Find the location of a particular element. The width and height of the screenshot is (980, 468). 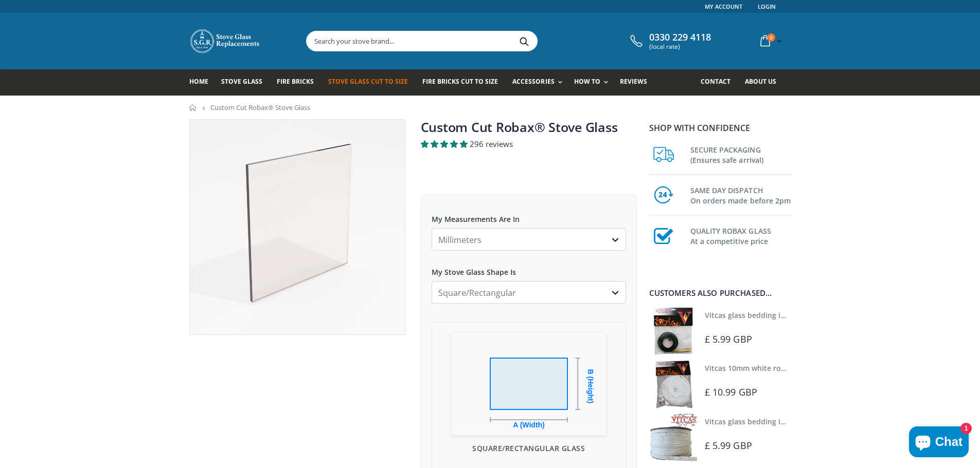

span: £ 10.99 GBP is located at coordinates (731, 392).